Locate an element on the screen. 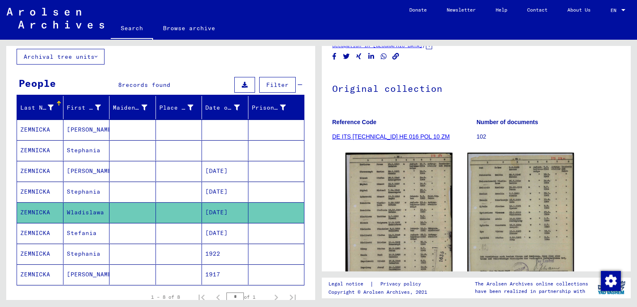  mat-header-cell: Prisoner # is located at coordinates (276, 108).